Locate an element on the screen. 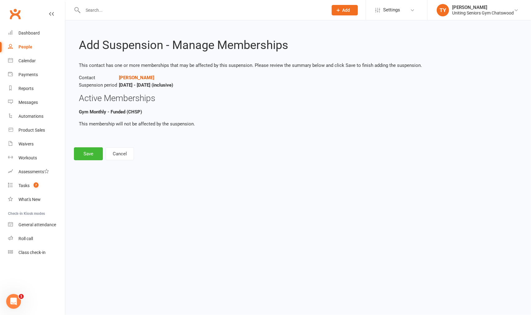  div: Assessments is located at coordinates (34, 171).